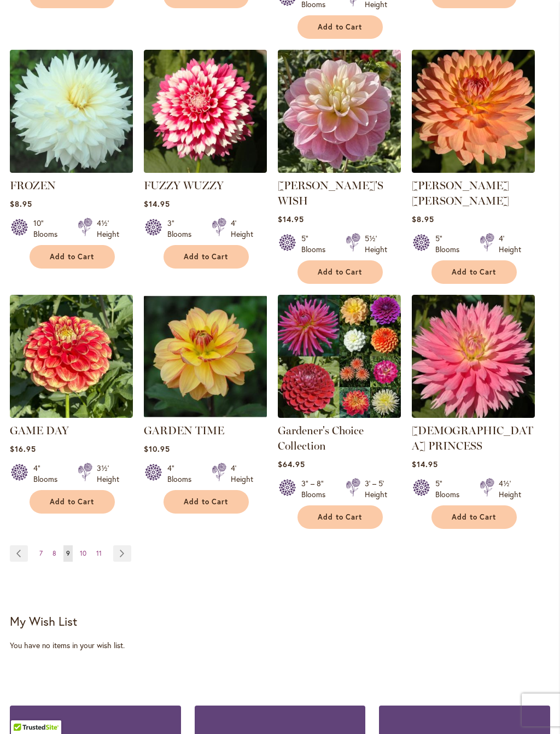  Describe the element at coordinates (68, 553) in the screenshot. I see `span: 9` at that location.